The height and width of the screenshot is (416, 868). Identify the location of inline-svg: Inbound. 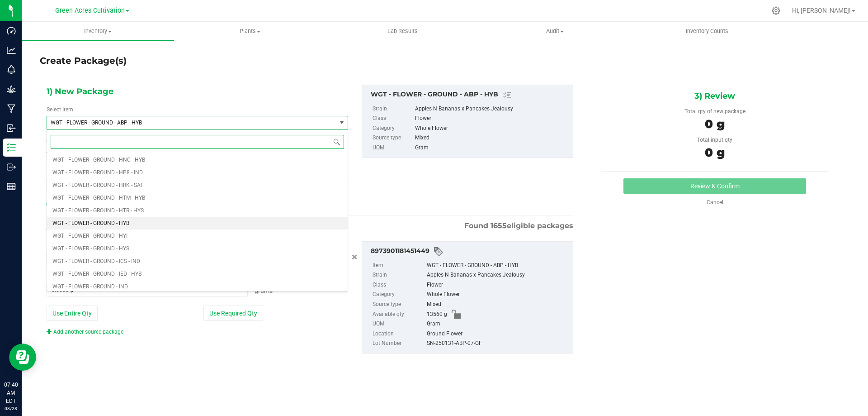
(11, 128).